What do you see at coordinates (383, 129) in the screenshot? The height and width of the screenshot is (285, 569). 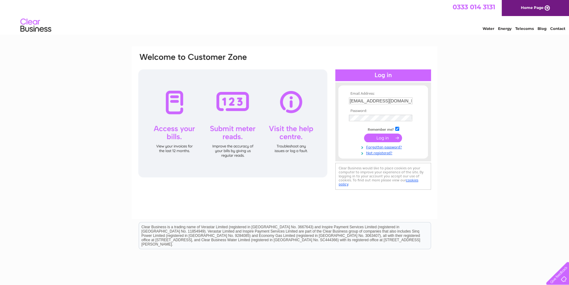 I see `td: Remember me?` at bounding box center [383, 129].